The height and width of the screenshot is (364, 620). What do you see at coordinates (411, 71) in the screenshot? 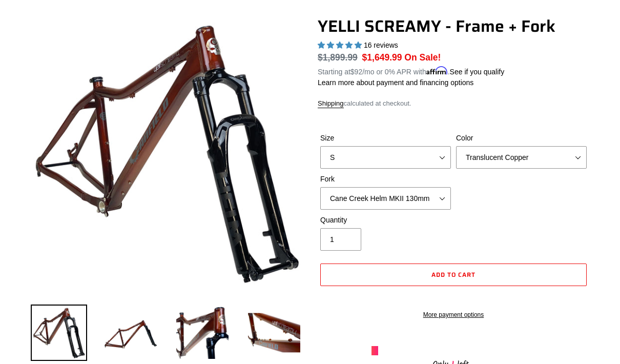
I see `p: Starting at /mo or 0% APR with .` at bounding box center [411, 71].